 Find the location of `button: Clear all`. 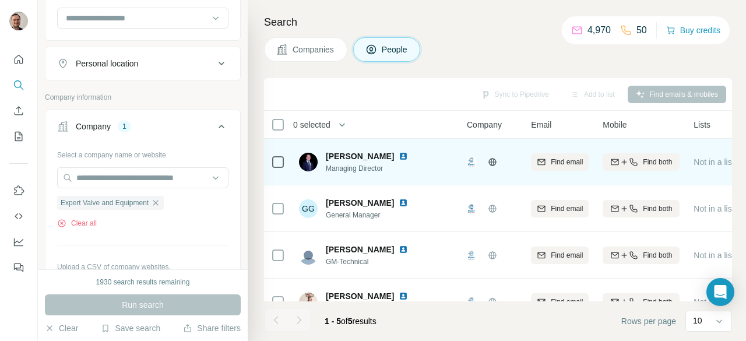

button: Clear all is located at coordinates (77, 223).